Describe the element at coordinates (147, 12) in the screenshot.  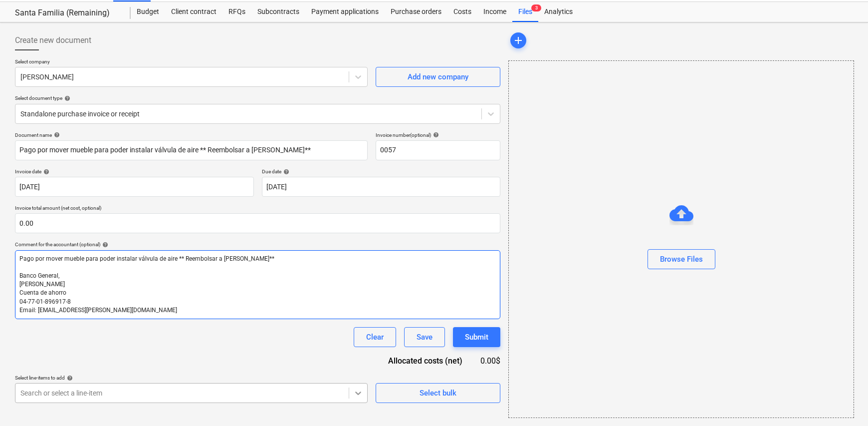
I see `div: Budget` at that location.